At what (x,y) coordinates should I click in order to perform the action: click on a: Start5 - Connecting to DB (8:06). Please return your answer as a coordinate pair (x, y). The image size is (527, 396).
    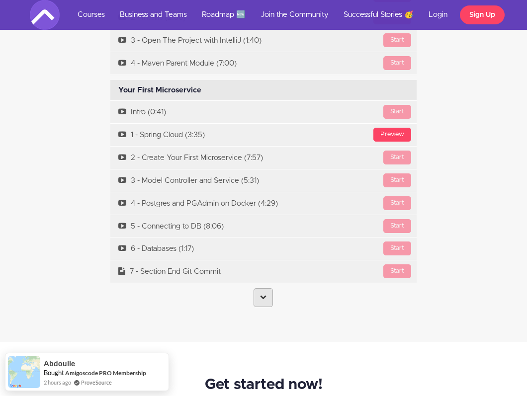
    Looking at the image, I should click on (263, 226).